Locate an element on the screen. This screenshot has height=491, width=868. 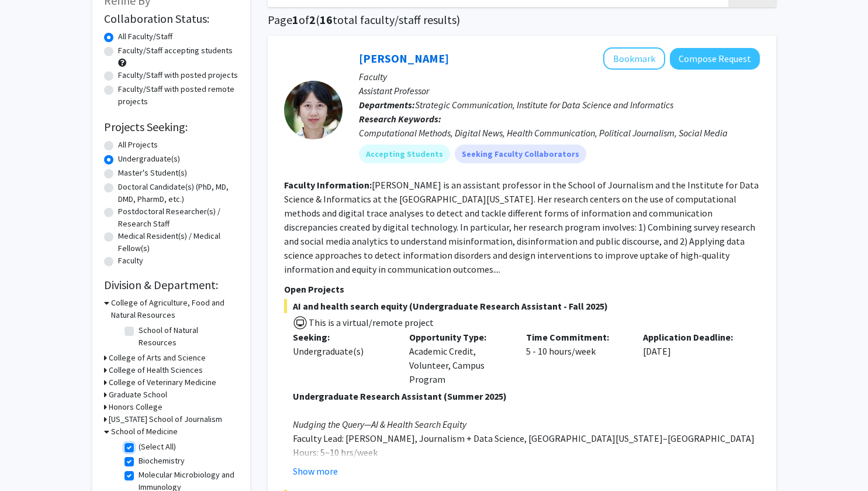
span: 2 is located at coordinates (313, 19).